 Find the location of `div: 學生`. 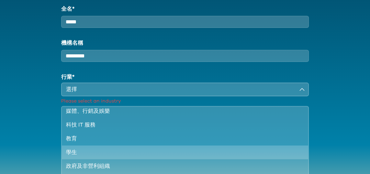

div: 學生 is located at coordinates (181, 152).